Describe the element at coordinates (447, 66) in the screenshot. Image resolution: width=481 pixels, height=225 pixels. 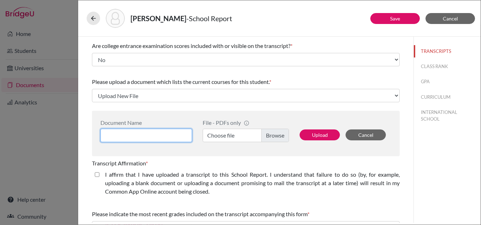
I see `button: CLASS RANK` at that location.